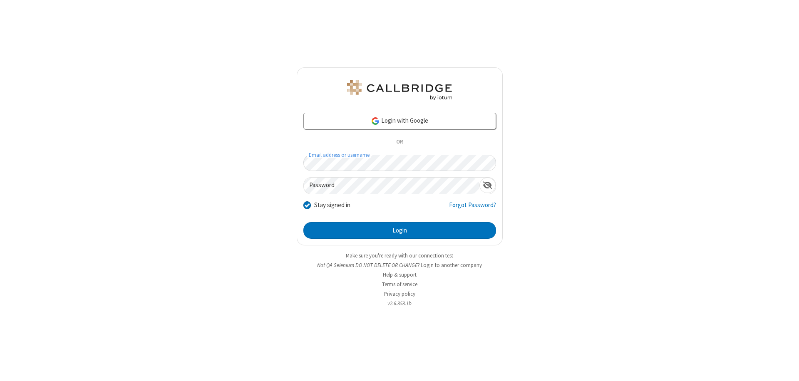 This screenshot has width=799, height=381. Describe the element at coordinates (451, 265) in the screenshot. I see `button: Login to another company` at that location.